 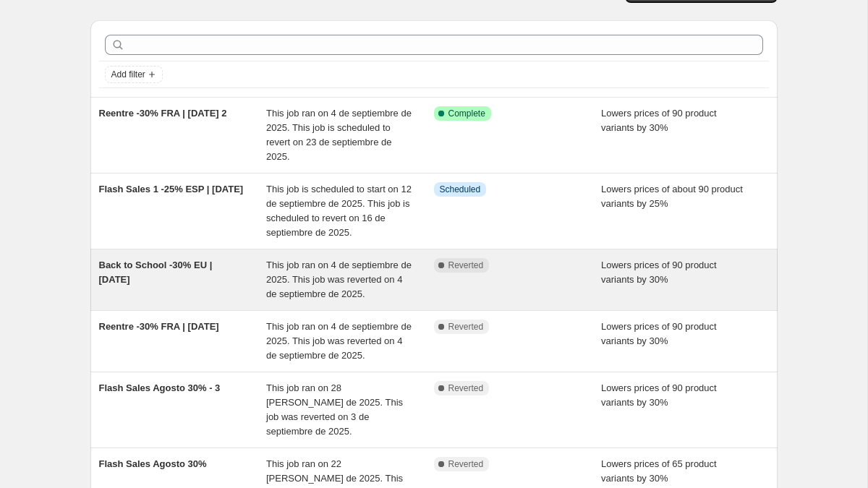 What do you see at coordinates (460, 189) in the screenshot?
I see `span: Scheduled` at bounding box center [460, 189].